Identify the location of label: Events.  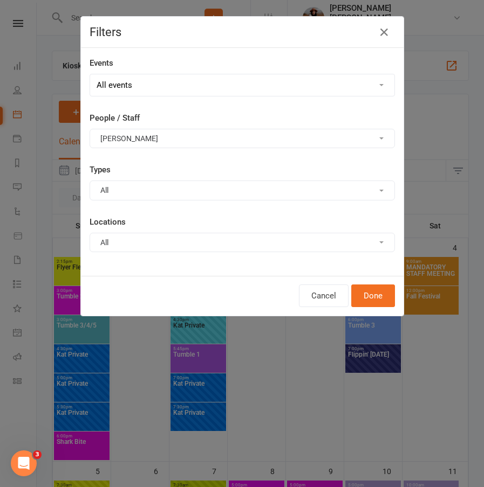
(101, 63).